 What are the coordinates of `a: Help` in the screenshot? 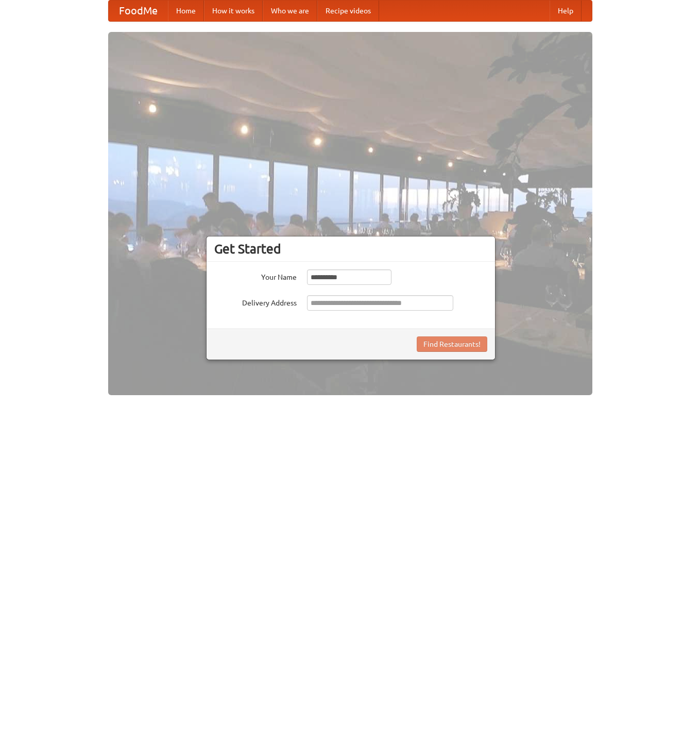 It's located at (566, 10).